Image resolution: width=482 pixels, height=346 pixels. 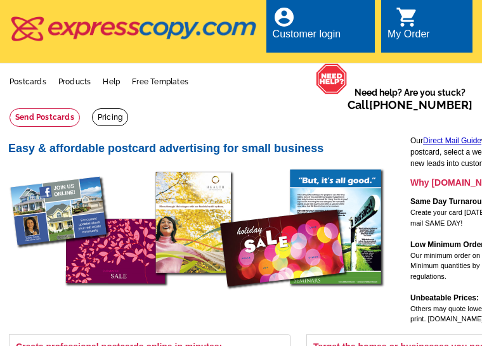 What do you see at coordinates (307, 28) in the screenshot?
I see `a: account_circle Customer login` at bounding box center [307, 28].